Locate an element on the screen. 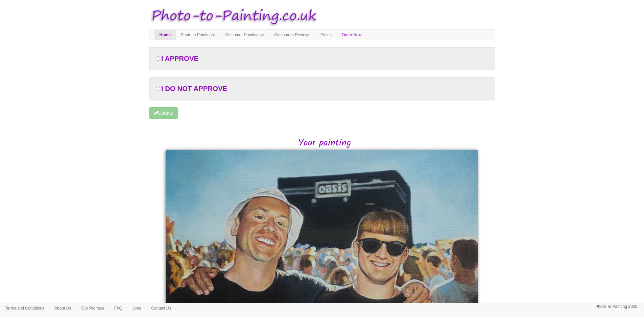 This screenshot has height=317, width=644. a: Customer Paintings is located at coordinates (245, 35).